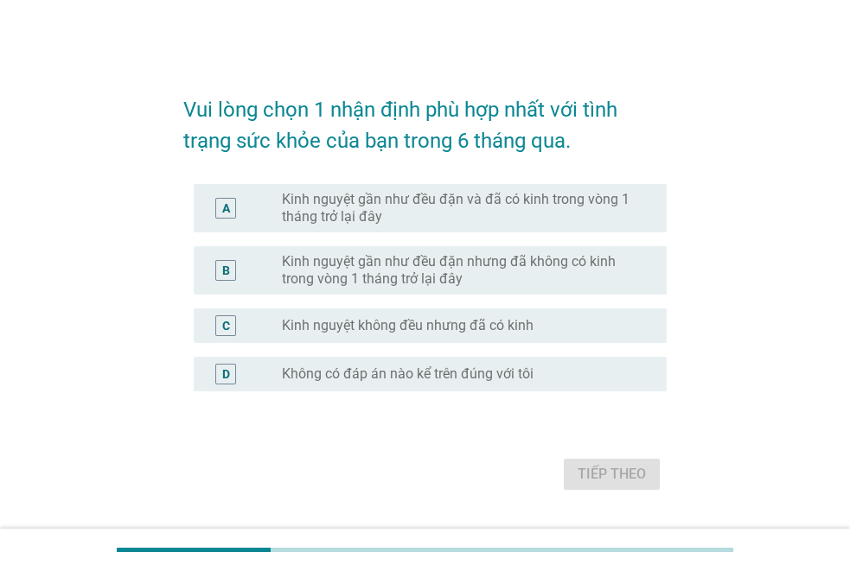 This screenshot has width=850, height=571. I want to click on label: Kinh nguyệt không đều nhưng đã có kinh, so click(407, 326).